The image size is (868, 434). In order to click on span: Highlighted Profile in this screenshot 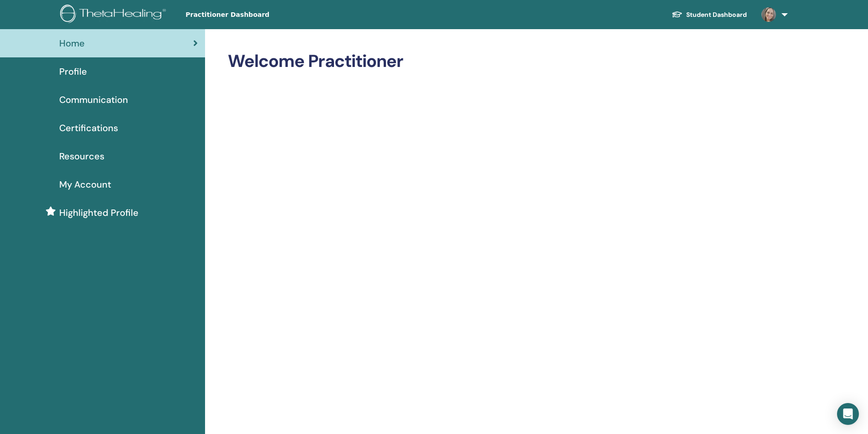, I will do `click(99, 212)`.